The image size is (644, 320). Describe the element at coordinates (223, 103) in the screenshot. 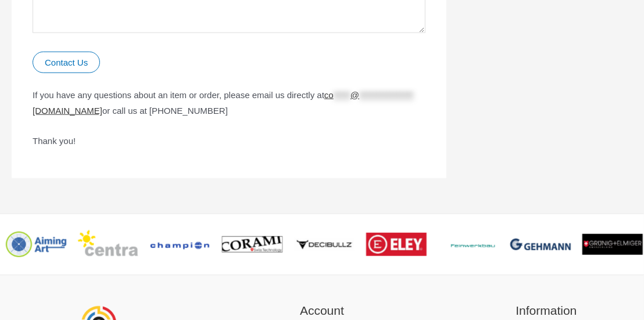

I see `span: This contact has been encoded by Anti-Spam by CleanTalk. Click to decode. To finish the decoding ...` at that location.